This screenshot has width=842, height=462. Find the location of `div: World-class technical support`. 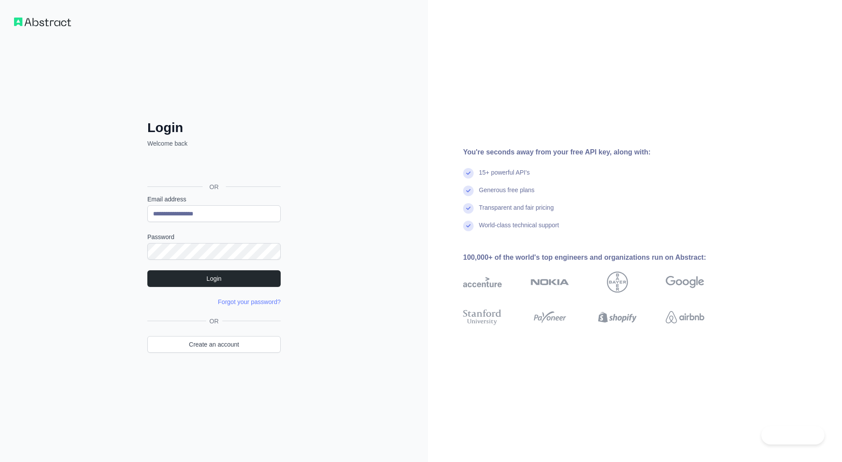

div: World-class technical support is located at coordinates (519, 229).